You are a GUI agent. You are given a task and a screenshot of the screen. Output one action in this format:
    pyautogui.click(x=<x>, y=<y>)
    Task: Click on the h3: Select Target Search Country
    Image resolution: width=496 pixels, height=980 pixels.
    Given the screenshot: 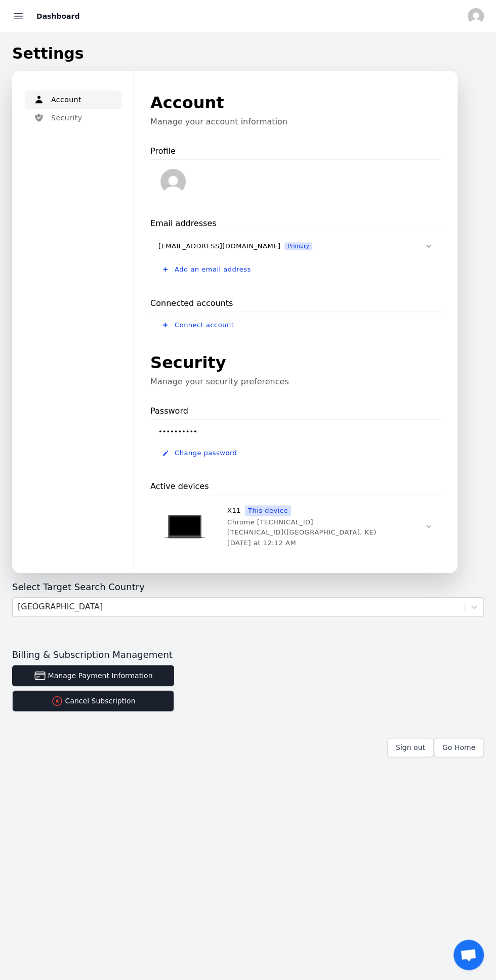 What is the action you would take?
    pyautogui.click(x=248, y=587)
    